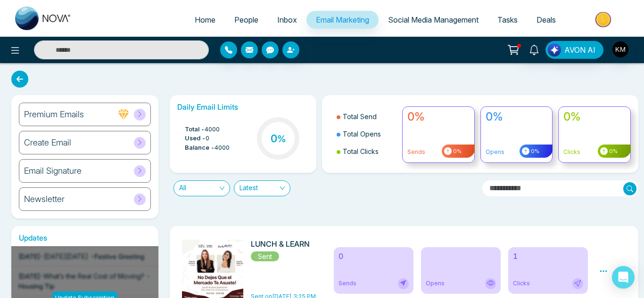 The width and height of the screenshot is (644, 298). I want to click on span: All, so click(202, 189).